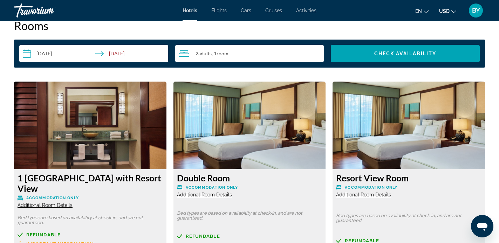 The image size is (499, 243). What do you see at coordinates (274, 11) in the screenshot?
I see `a: Cruises` at bounding box center [274, 11].